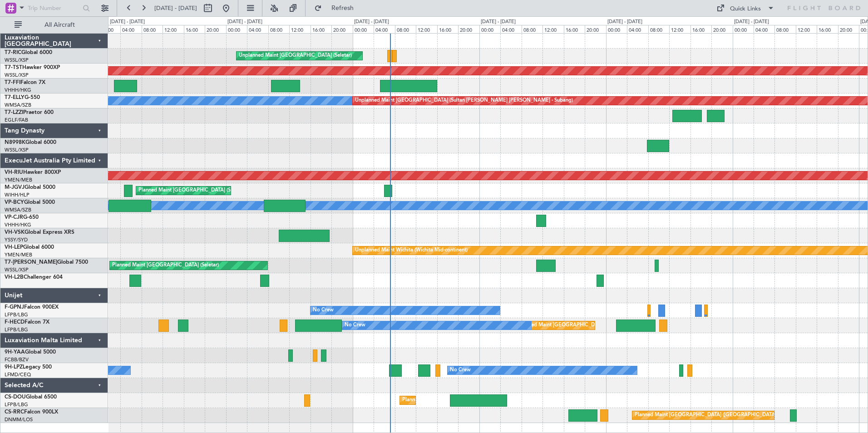 The width and height of the screenshot is (868, 433). What do you see at coordinates (15, 97) in the screenshot?
I see `span: T7-ELLY` at bounding box center [15, 97].